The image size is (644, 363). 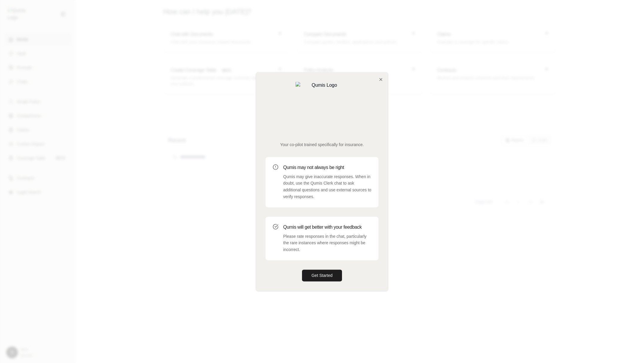 What do you see at coordinates (322, 108) in the screenshot?
I see `img: Qumis Logo` at bounding box center [322, 108].